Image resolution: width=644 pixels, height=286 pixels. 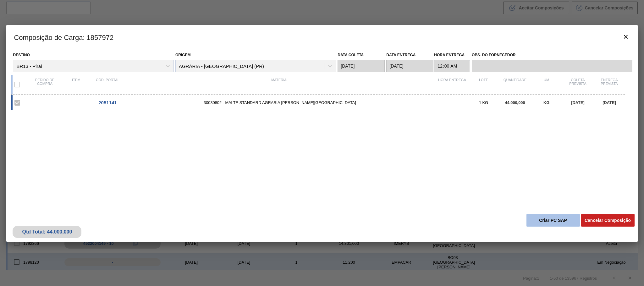 I want to click on div: Coleta Prevista, so click(x=578, y=84).